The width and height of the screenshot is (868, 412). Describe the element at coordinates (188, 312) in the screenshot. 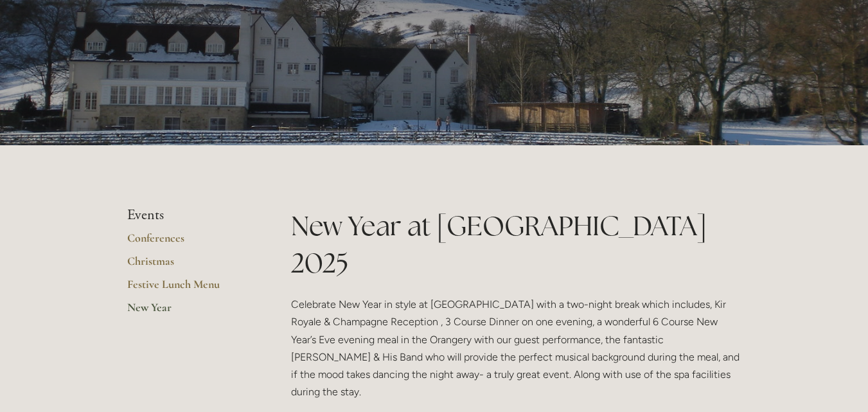

I see `a: New Year` at that location.